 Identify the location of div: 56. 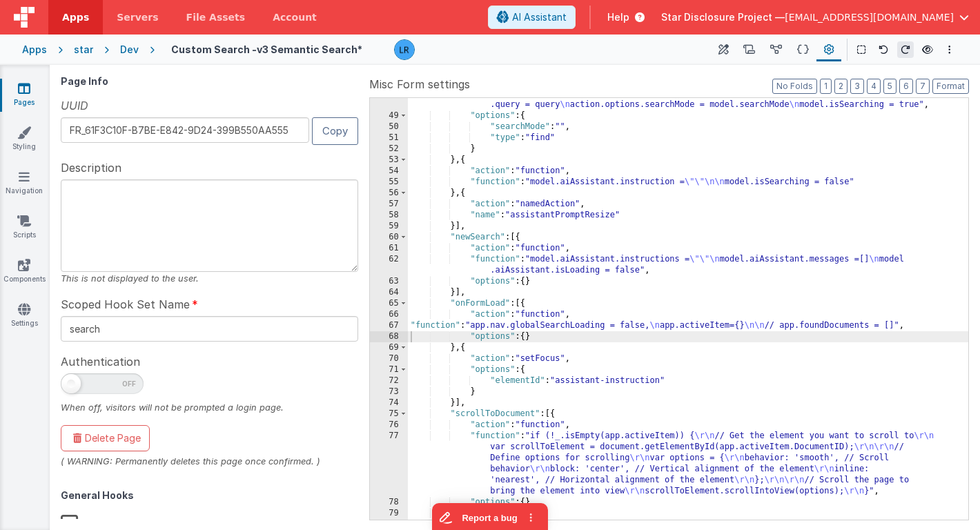
(388, 193).